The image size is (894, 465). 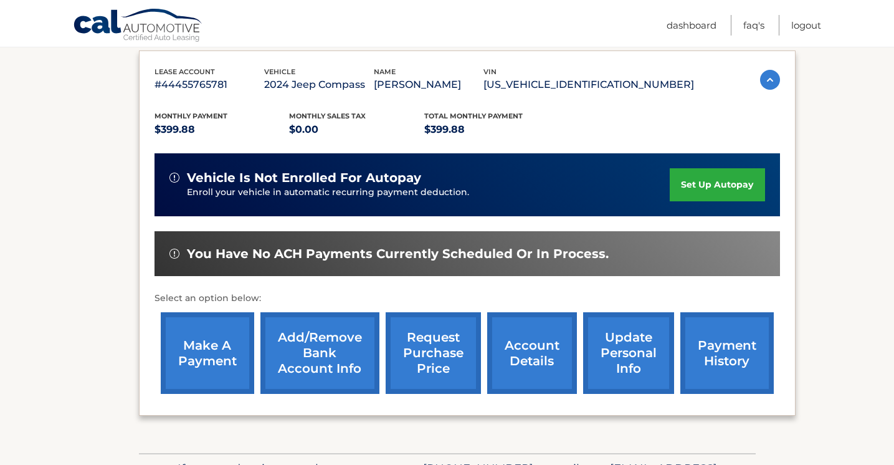 I want to click on p: Select an option below:, so click(x=467, y=299).